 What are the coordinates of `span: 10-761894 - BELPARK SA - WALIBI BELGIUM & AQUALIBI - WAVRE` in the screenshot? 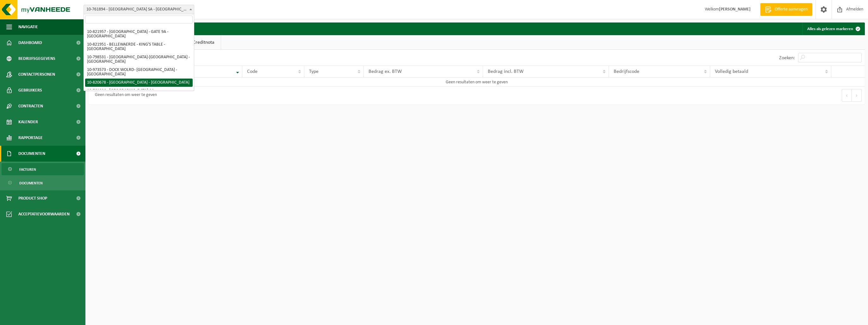 It's located at (139, 10).